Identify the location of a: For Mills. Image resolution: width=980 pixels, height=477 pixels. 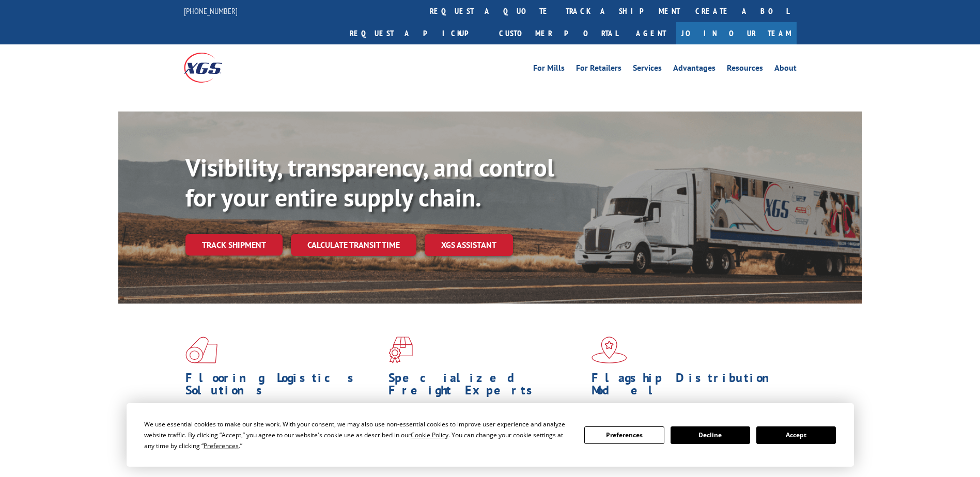
(549, 70).